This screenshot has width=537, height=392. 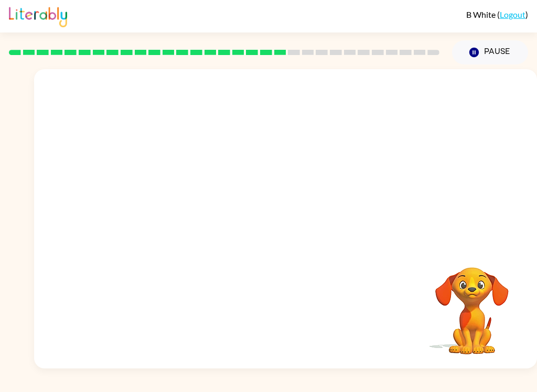 I want to click on span: B White, so click(x=481, y=14).